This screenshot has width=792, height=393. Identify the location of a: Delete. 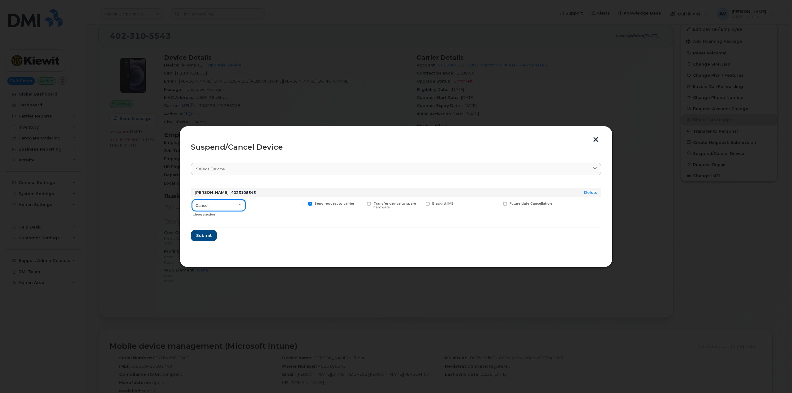
(591, 192).